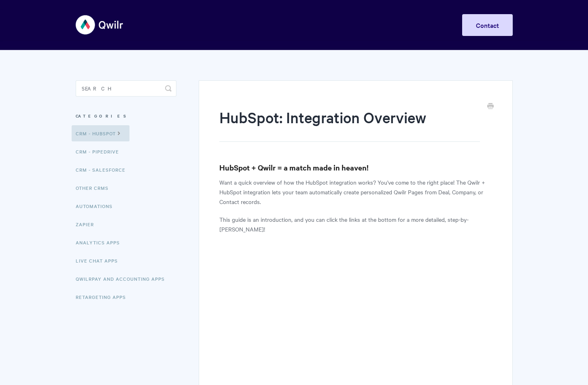 This screenshot has height=385, width=588. I want to click on a: QwilrPay and Accounting Apps, so click(123, 279).